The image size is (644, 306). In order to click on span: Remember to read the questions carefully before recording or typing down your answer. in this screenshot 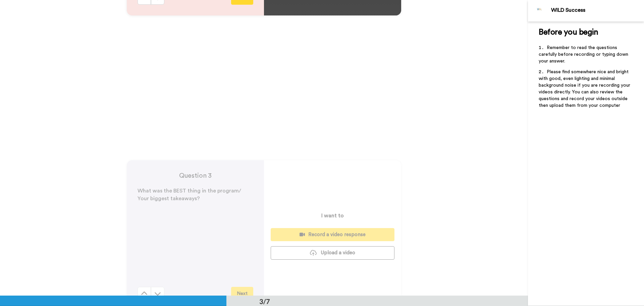, I will do `click(584, 55)`.